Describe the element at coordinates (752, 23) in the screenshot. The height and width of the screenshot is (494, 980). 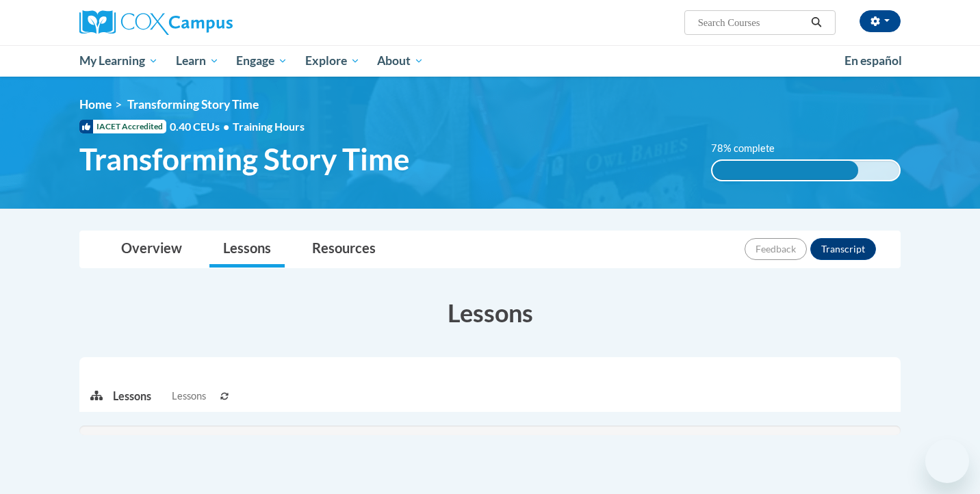
I see `input: Search Courses` at that location.